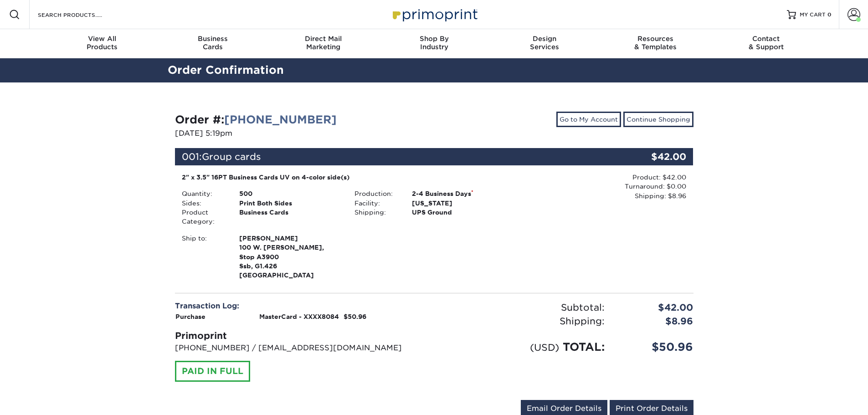  I want to click on div: Business Cards, so click(290, 217).